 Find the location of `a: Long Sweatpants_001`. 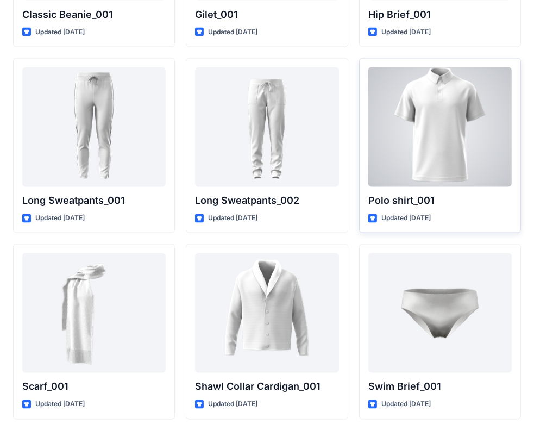

a: Long Sweatpants_001 is located at coordinates (94, 127).